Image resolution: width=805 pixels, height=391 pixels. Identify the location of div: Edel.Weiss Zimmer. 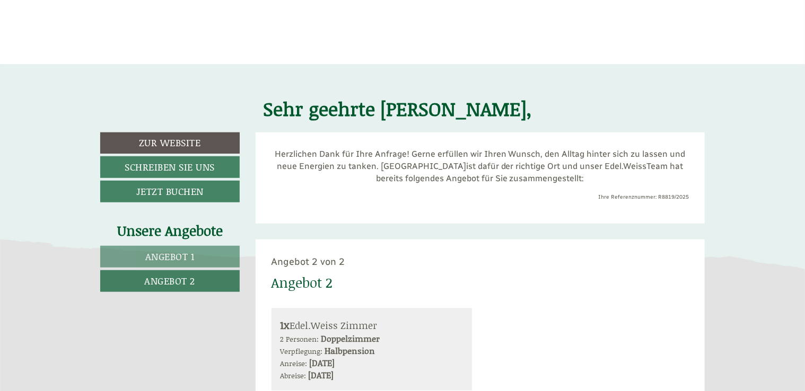
(372, 325).